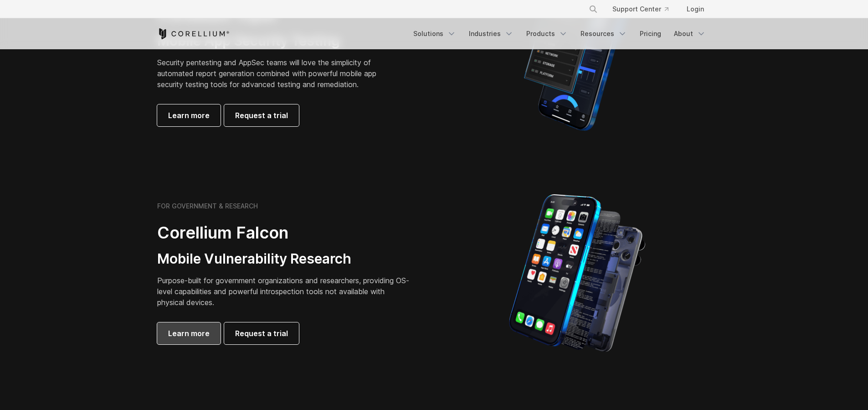 The height and width of the screenshot is (410, 868). What do you see at coordinates (285, 232) in the screenshot?
I see `h2: Corellium Falcon` at bounding box center [285, 232].